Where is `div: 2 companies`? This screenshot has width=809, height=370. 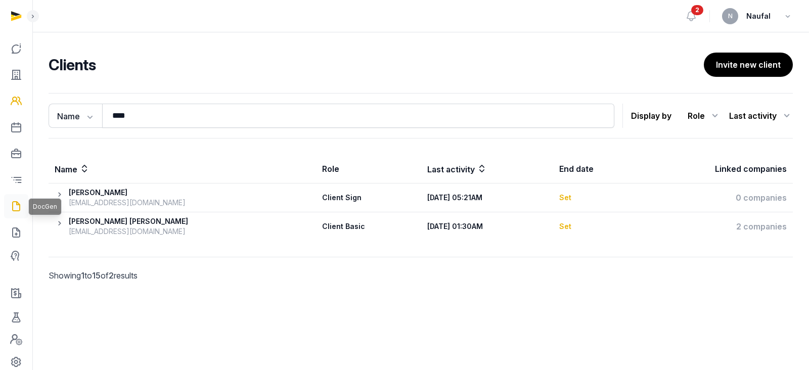 div: 2 companies is located at coordinates (715, 227).